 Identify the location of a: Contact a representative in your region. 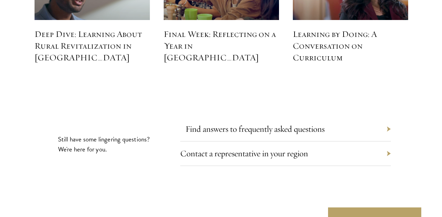
(244, 153).